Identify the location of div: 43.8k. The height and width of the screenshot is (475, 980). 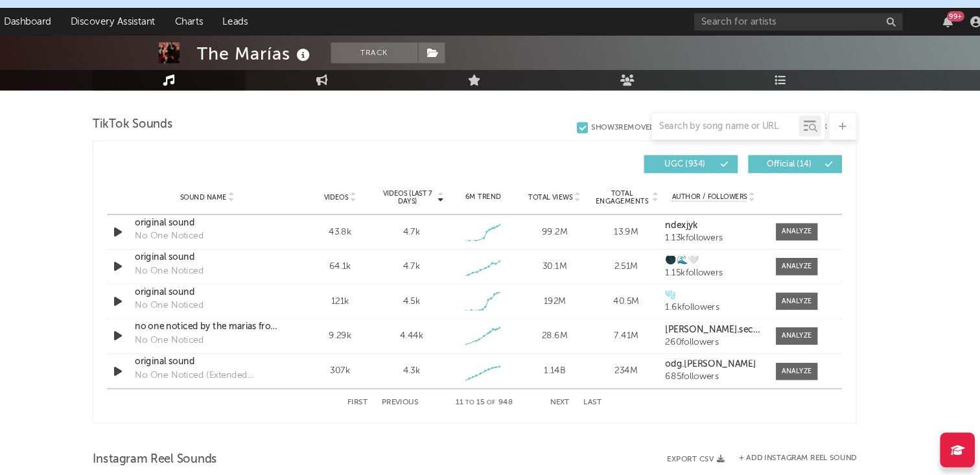
(364, 232).